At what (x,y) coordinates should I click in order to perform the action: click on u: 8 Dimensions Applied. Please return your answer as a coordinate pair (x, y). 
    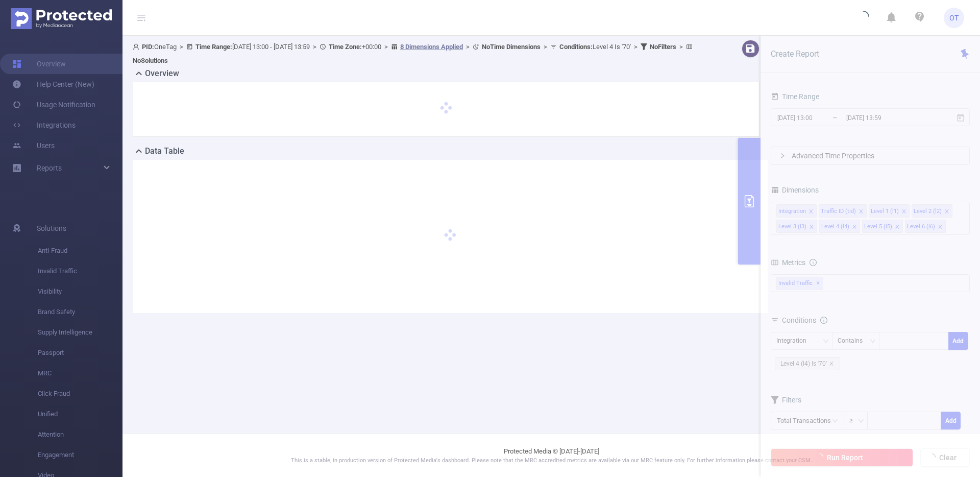
    Looking at the image, I should click on (431, 46).